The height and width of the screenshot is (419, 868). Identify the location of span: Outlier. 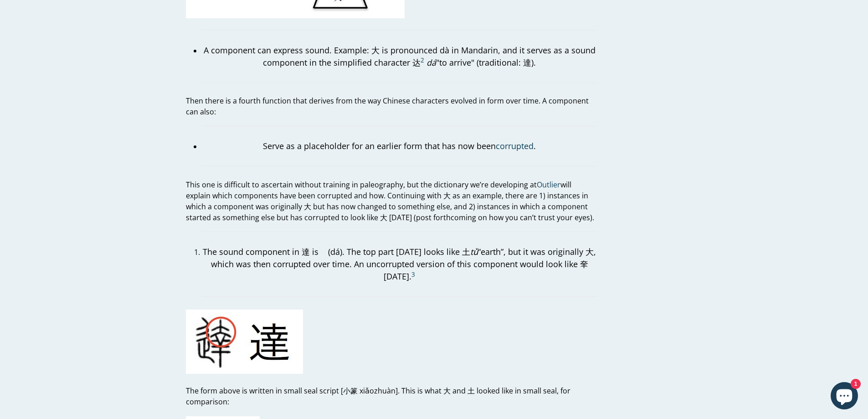
(549, 185).